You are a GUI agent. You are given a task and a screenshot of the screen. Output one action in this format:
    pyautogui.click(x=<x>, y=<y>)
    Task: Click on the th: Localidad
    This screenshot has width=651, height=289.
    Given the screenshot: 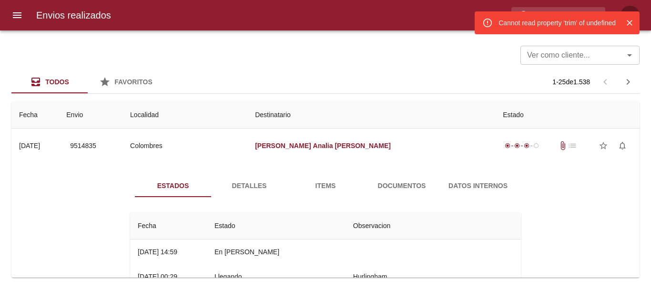 What is the action you would take?
    pyautogui.click(x=185, y=115)
    